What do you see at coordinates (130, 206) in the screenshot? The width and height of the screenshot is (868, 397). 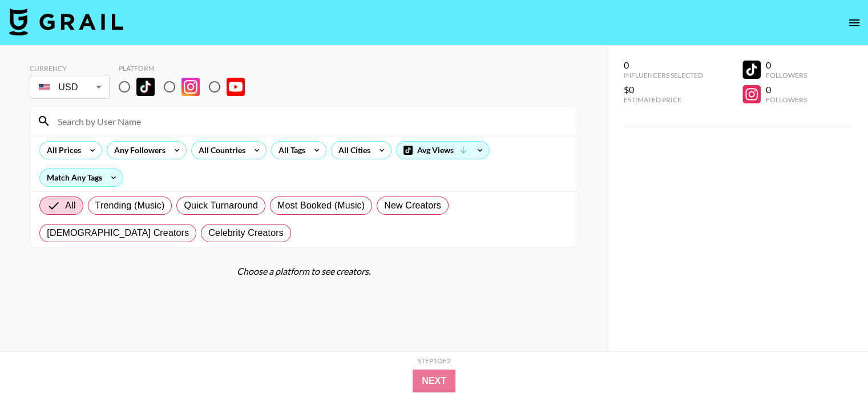 I see `span: Trending (Music)` at bounding box center [130, 206].